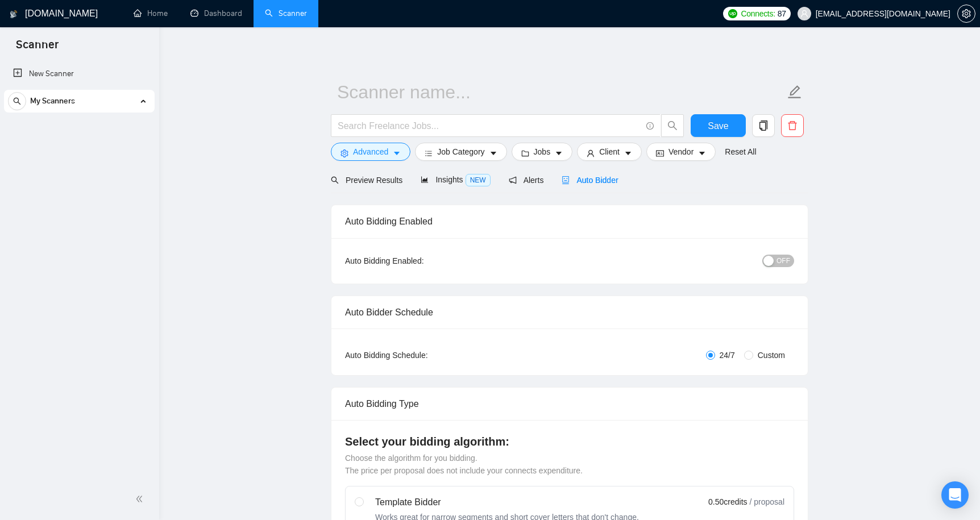 The image size is (980, 520). What do you see at coordinates (792, 125) in the screenshot?
I see `span: delete` at bounding box center [792, 125].